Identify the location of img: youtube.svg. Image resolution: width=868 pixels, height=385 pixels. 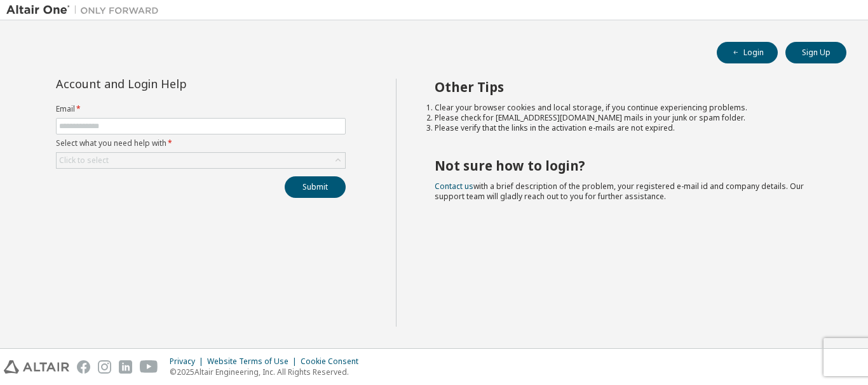
(149, 367).